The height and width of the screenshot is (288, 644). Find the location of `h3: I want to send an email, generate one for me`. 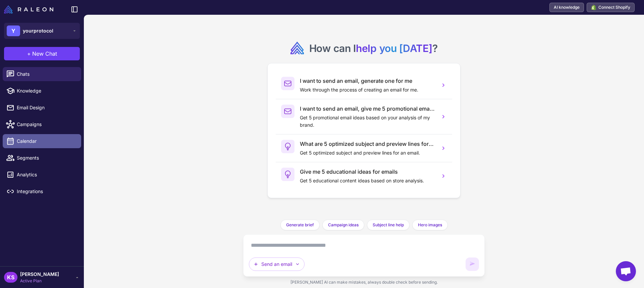

h3: I want to send an email, generate one for me is located at coordinates (367, 81).